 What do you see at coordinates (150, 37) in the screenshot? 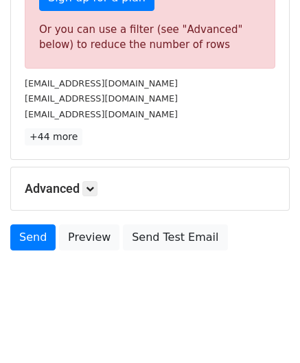
I see `div: Or you can use a filter (see "Advanced" below) to reduce the number of rows` at bounding box center [150, 37].